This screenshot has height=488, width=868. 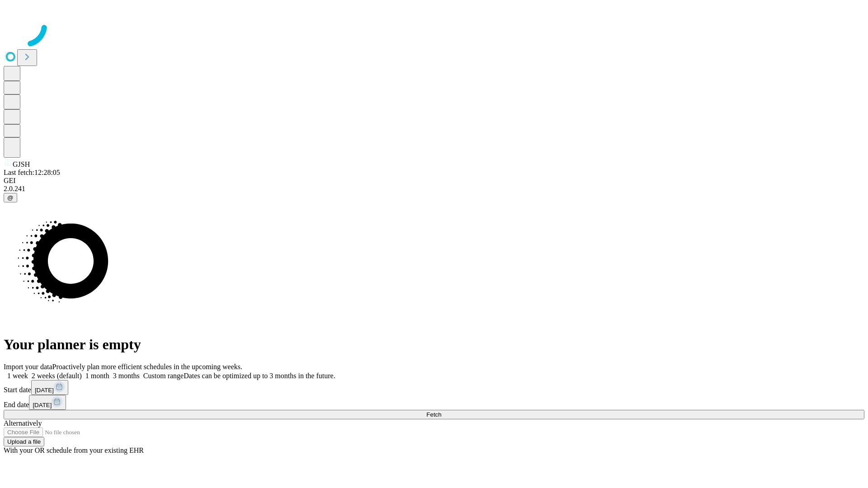 What do you see at coordinates (97, 375) in the screenshot?
I see `span: 1 month` at bounding box center [97, 375].